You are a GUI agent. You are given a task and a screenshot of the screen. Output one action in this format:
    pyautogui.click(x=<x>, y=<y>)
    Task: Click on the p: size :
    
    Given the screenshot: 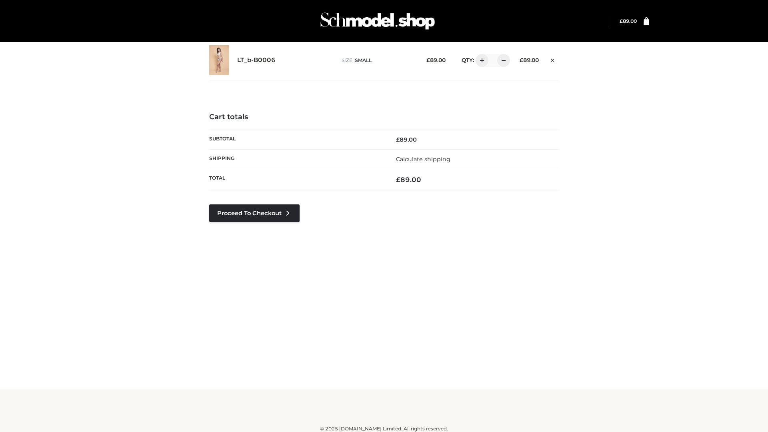 What is the action you would take?
    pyautogui.click(x=378, y=60)
    